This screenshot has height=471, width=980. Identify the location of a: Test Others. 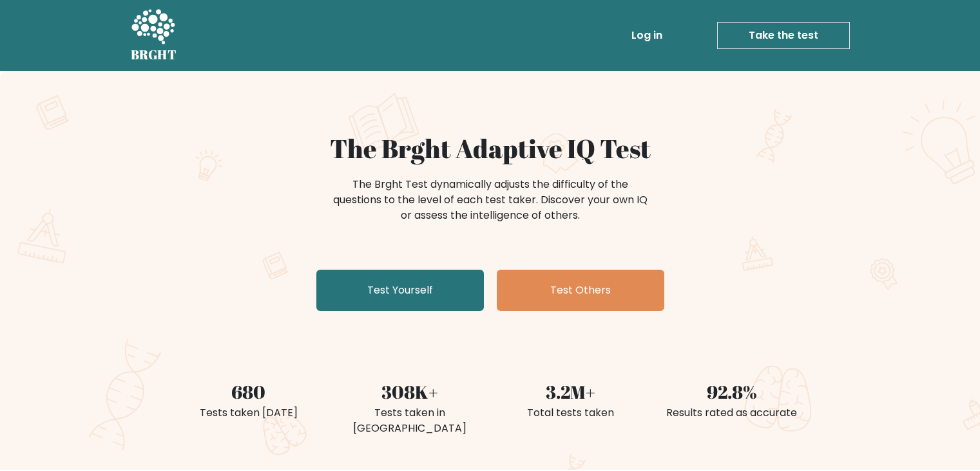
(580, 290).